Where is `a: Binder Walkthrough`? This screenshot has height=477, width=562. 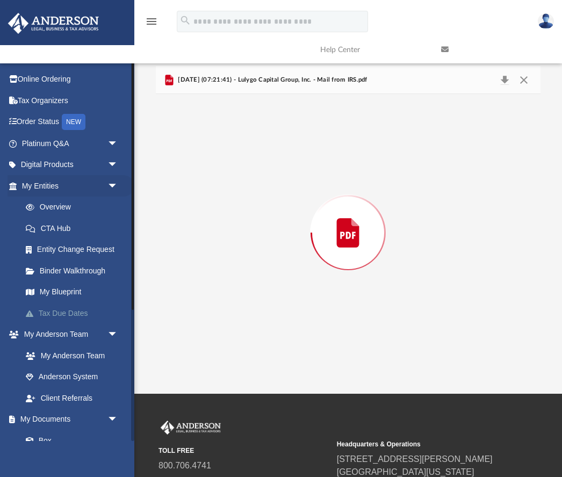
a: Binder Walkthrough is located at coordinates (75, 271).